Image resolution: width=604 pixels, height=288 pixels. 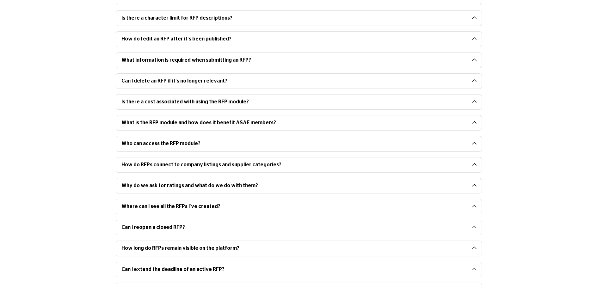 What do you see at coordinates (294, 39) in the screenshot?
I see `button: How do I edit an RFP after it’s been published?` at bounding box center [294, 39].